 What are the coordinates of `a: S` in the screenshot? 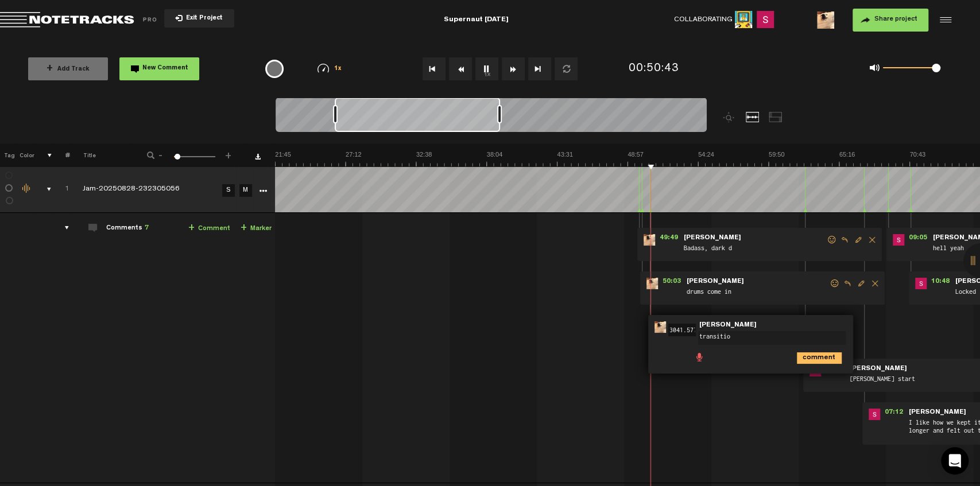 It's located at (229, 191).